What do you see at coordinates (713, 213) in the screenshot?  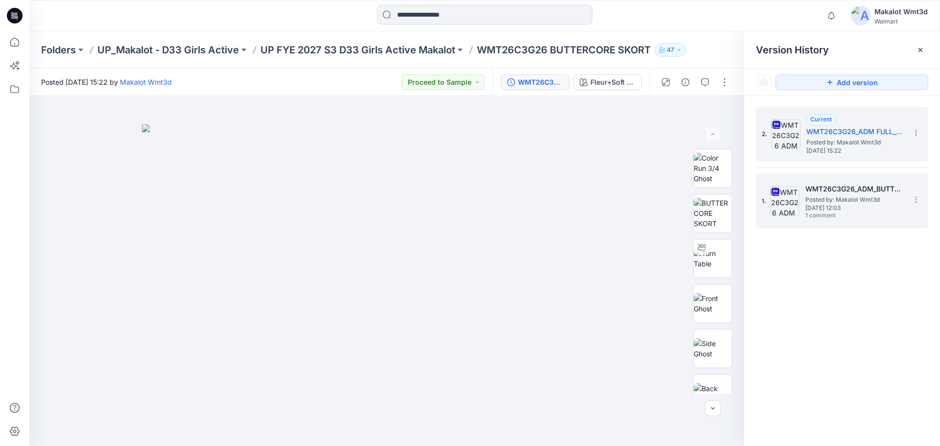 I see `img: BUTTERCORE SKORT` at bounding box center [713, 213].